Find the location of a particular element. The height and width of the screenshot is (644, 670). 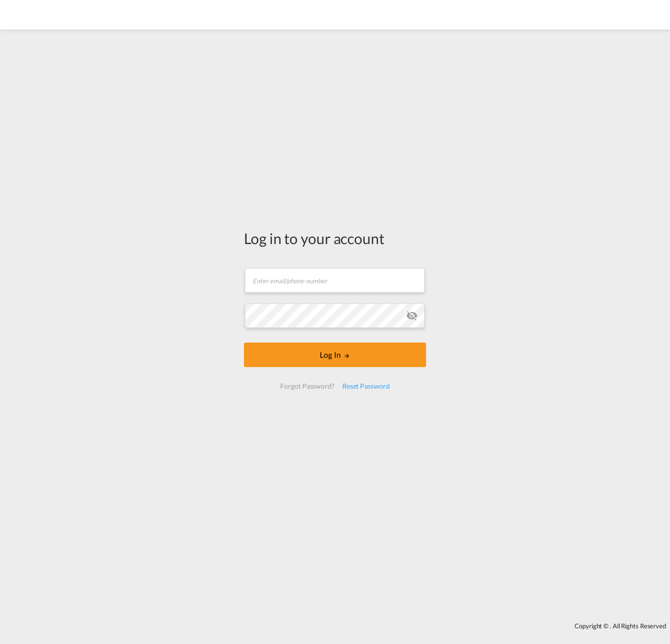

div: Reset Password is located at coordinates (366, 386).